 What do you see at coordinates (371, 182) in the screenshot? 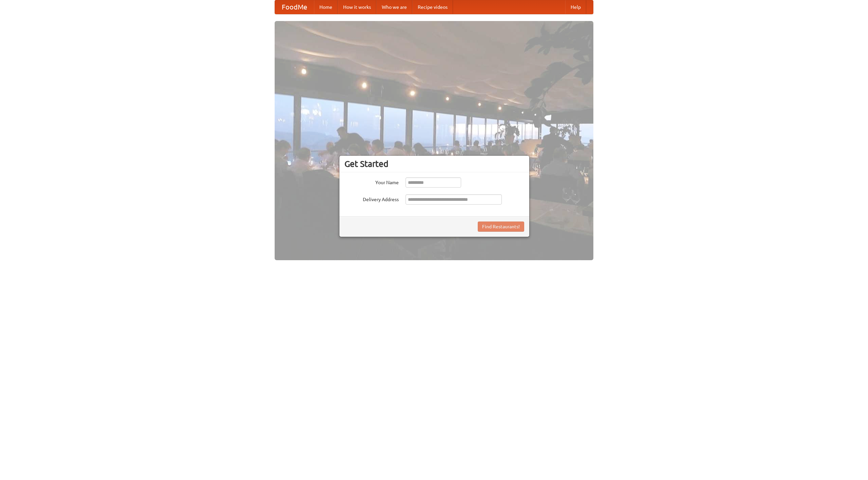
I see `label: Your Name` at bounding box center [371, 182].